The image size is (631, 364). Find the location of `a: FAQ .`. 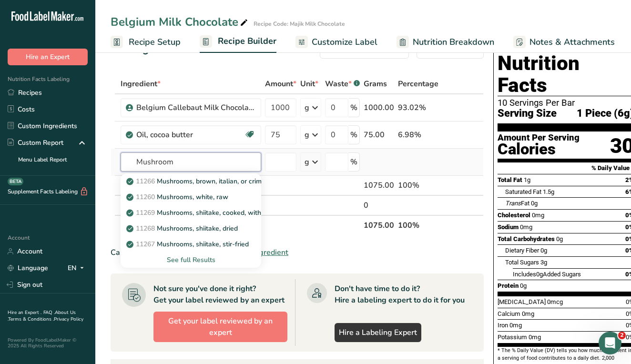

a: FAQ . is located at coordinates (49, 313).